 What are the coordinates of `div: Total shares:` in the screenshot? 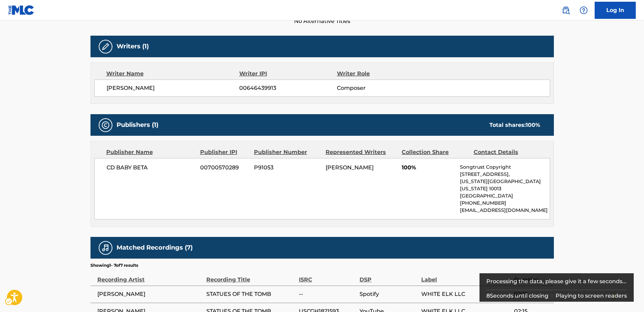 It's located at (515, 125).